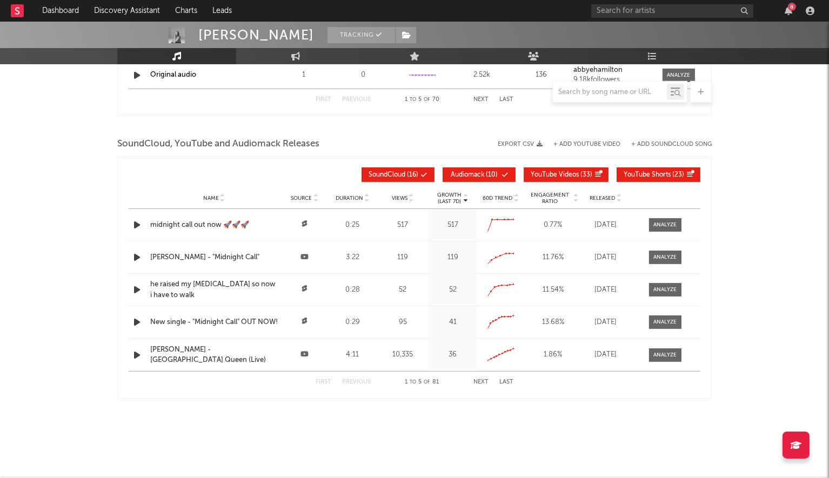 The width and height of the screenshot is (829, 478). What do you see at coordinates (582, 144) in the screenshot?
I see `div: + Add YouTube Video` at bounding box center [582, 144].